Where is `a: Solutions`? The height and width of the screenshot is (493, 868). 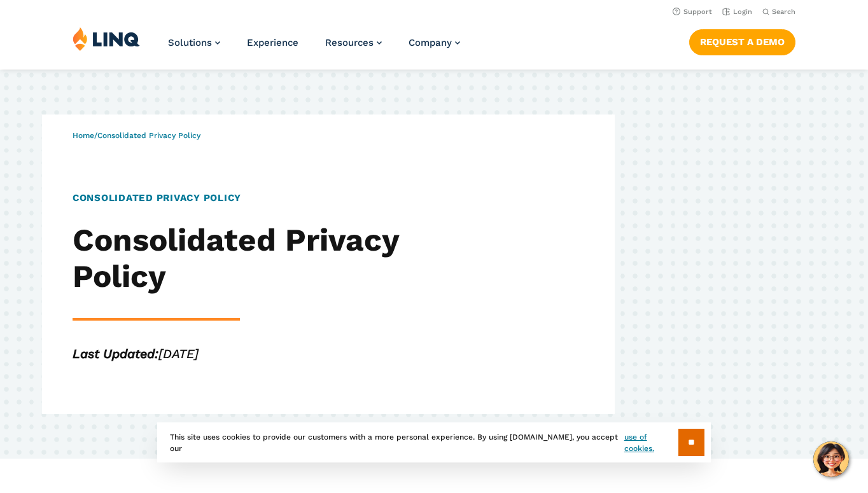 a: Solutions is located at coordinates (195, 43).